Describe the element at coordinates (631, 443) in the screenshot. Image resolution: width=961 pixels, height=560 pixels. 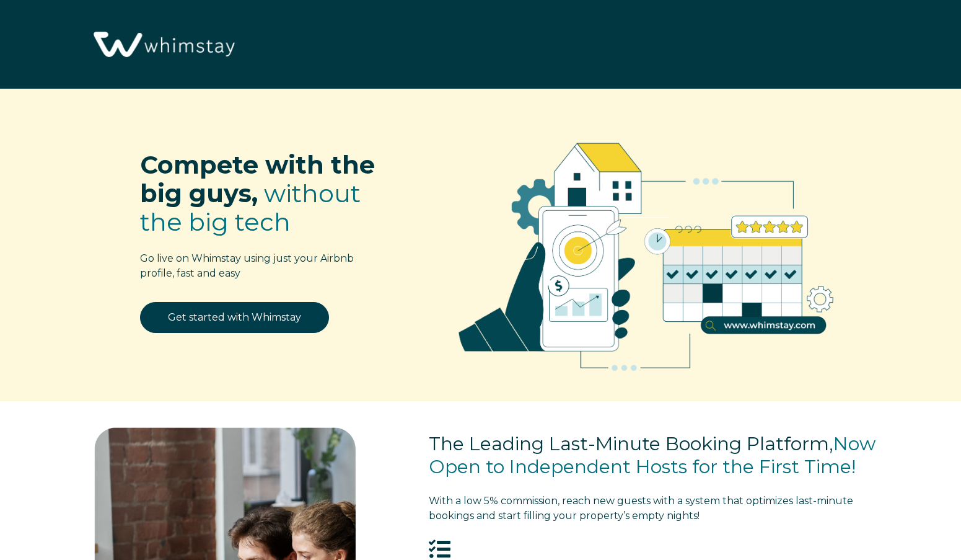
I see `span: The Leading Last-Minute Booking Platform,` at that location.